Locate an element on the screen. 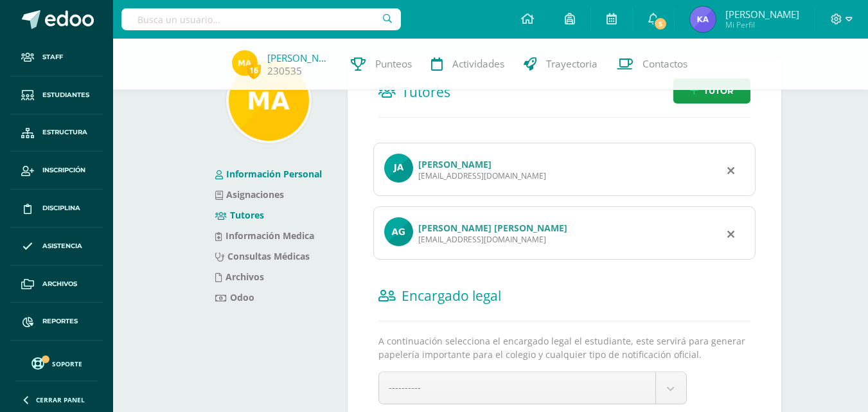  a: Información Medica is located at coordinates (265, 235).